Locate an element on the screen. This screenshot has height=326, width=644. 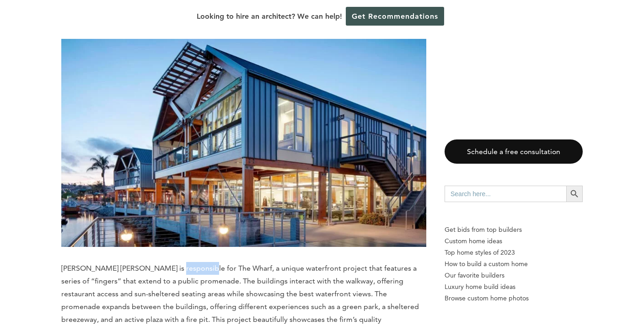
a: Browse custom home photos is located at coordinates (514, 298).